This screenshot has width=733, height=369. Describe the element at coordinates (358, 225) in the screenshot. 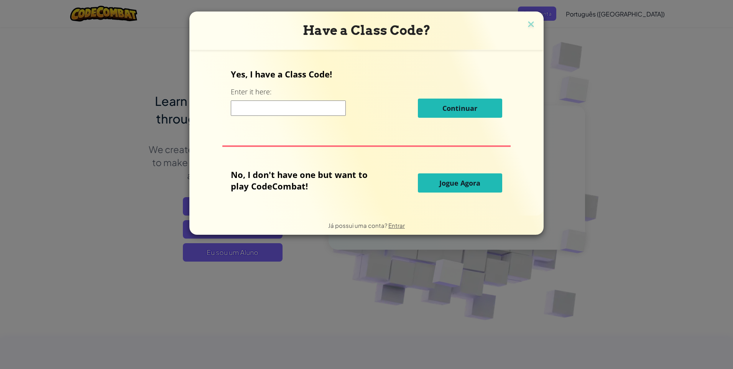

I see `span: Já possui uma conta?` at that location.